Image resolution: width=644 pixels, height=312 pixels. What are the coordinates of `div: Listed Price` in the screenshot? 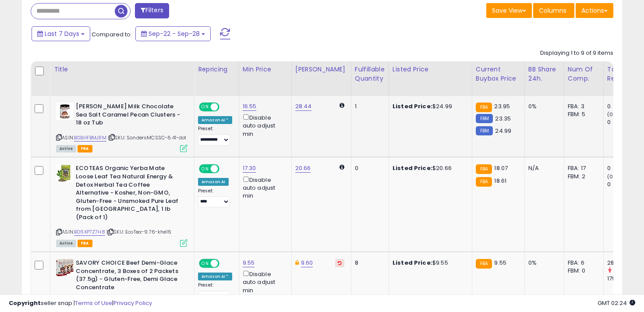 It's located at (430, 69).